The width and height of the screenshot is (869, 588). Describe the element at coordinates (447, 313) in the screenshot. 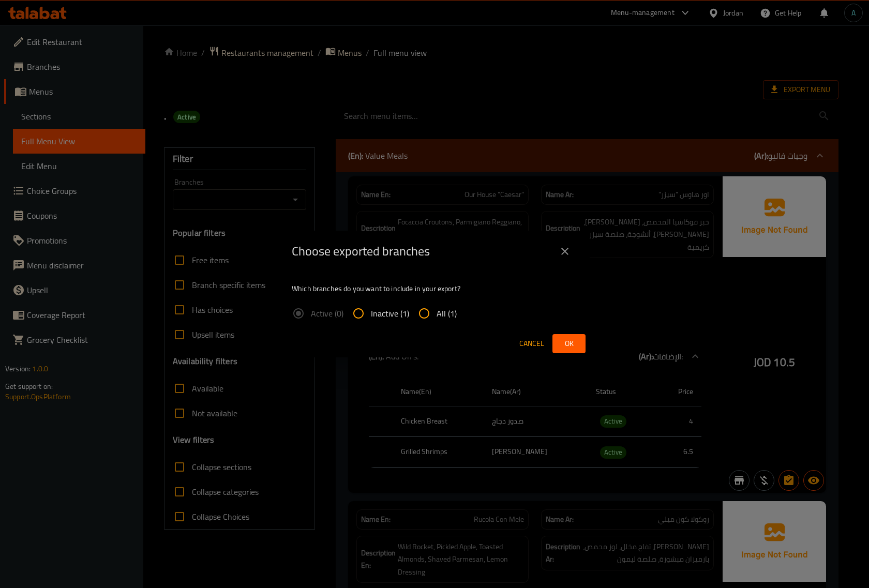

I see `span: All (1)` at that location.